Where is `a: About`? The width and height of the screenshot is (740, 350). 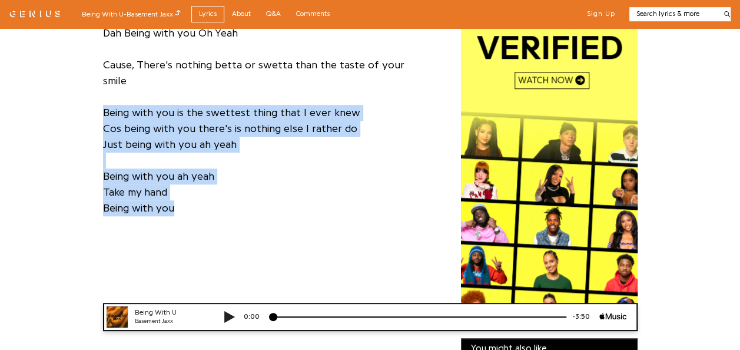 a: About is located at coordinates (241, 14).